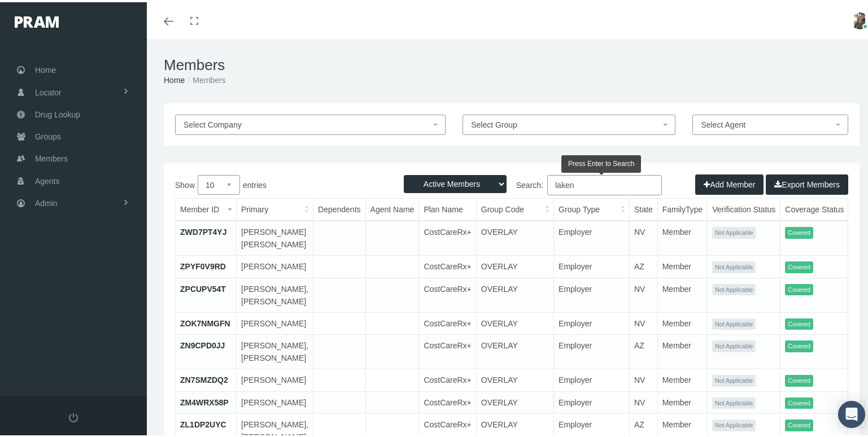 This screenshot has width=868, height=437. Describe the element at coordinates (205, 78) in the screenshot. I see `li: Members` at that location.